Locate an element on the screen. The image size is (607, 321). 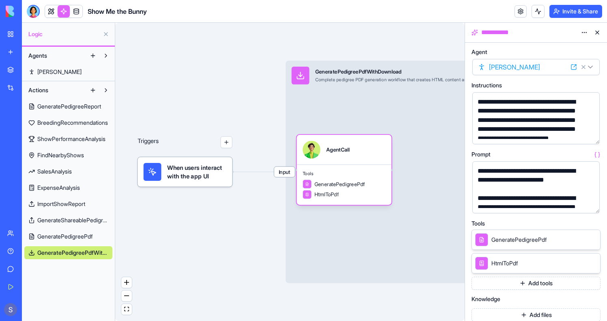
button: zoom out is located at coordinates (127, 295).